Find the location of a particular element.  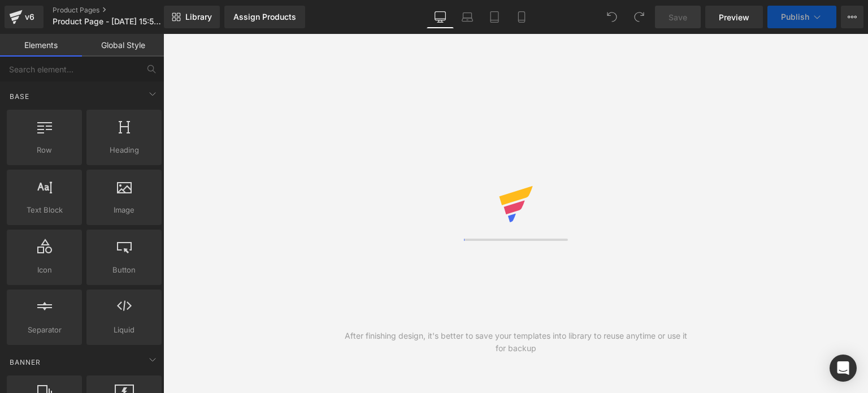

span: Button is located at coordinates (124, 270).